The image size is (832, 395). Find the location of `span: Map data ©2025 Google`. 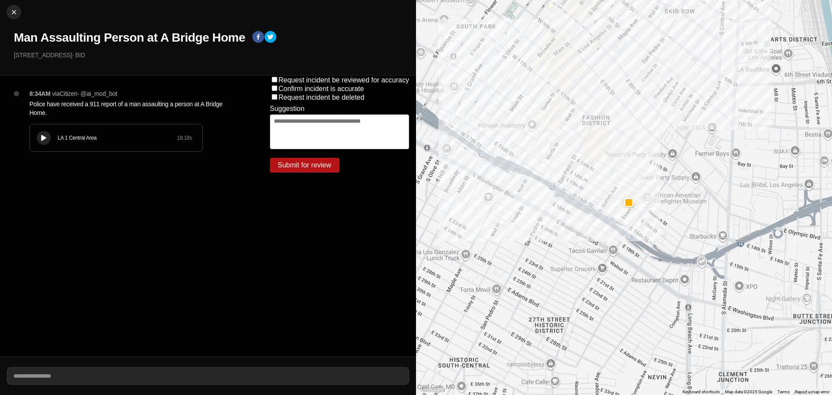

span: Map data ©2025 Google is located at coordinates (748, 391).